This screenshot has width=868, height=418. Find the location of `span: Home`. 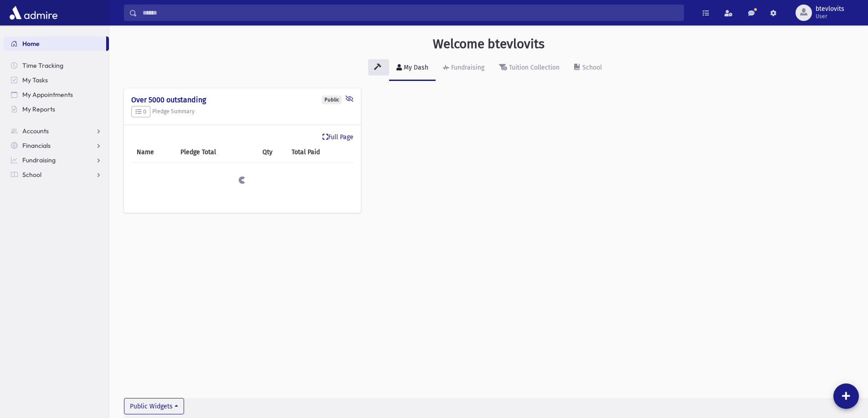

span: Home is located at coordinates (31, 44).